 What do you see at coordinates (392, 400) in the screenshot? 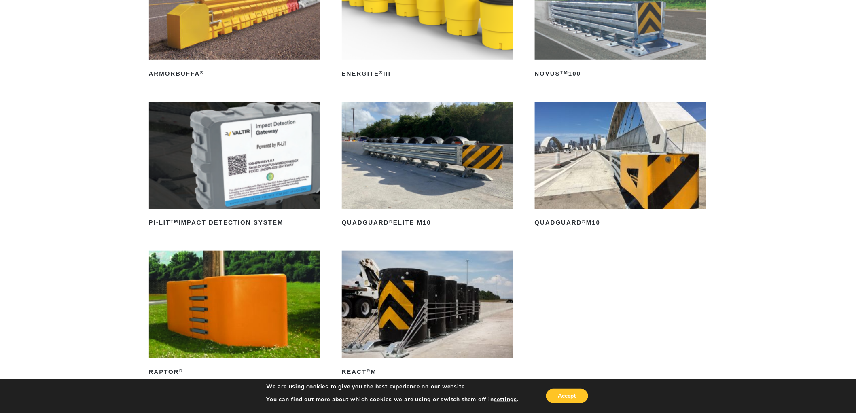
I see `p: You can find out more about which cookies we are using or switch them off in .` at bounding box center [392, 400].